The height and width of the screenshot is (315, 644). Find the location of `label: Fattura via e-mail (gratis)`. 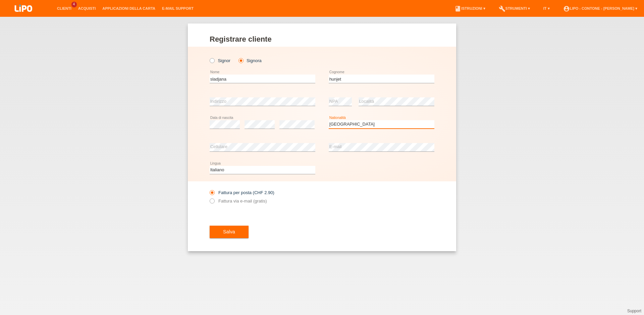

label: Fattura via e-mail (gratis) is located at coordinates (238, 201).